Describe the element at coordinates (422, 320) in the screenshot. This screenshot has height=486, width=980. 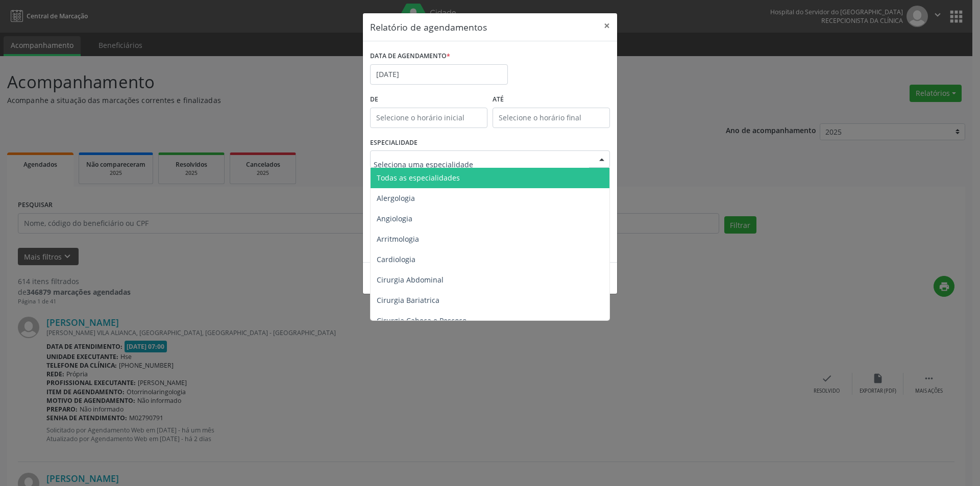
I see `span: Cirurgia Cabeça e Pescoço` at that location.